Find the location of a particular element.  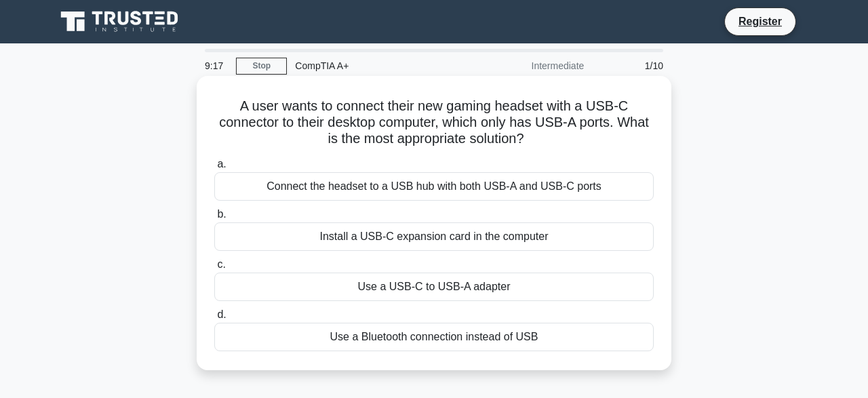

div: 1/10 is located at coordinates (631, 66).